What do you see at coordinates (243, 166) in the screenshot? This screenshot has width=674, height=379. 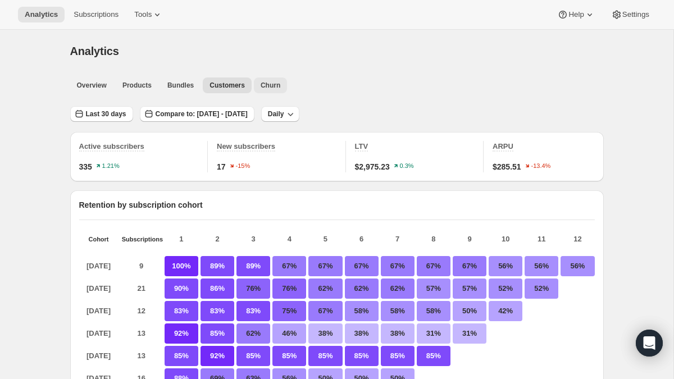 I see `text: -15%` at bounding box center [243, 166].